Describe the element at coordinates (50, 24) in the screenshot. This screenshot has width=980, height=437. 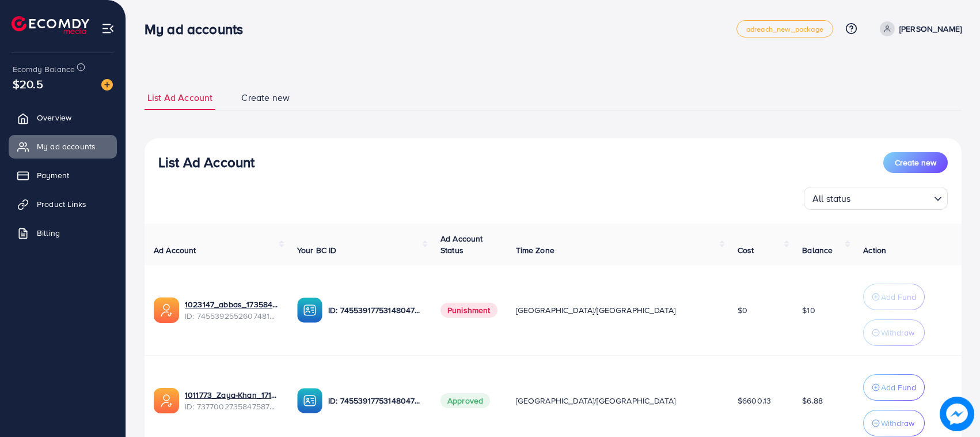
I see `a: logo` at that location.